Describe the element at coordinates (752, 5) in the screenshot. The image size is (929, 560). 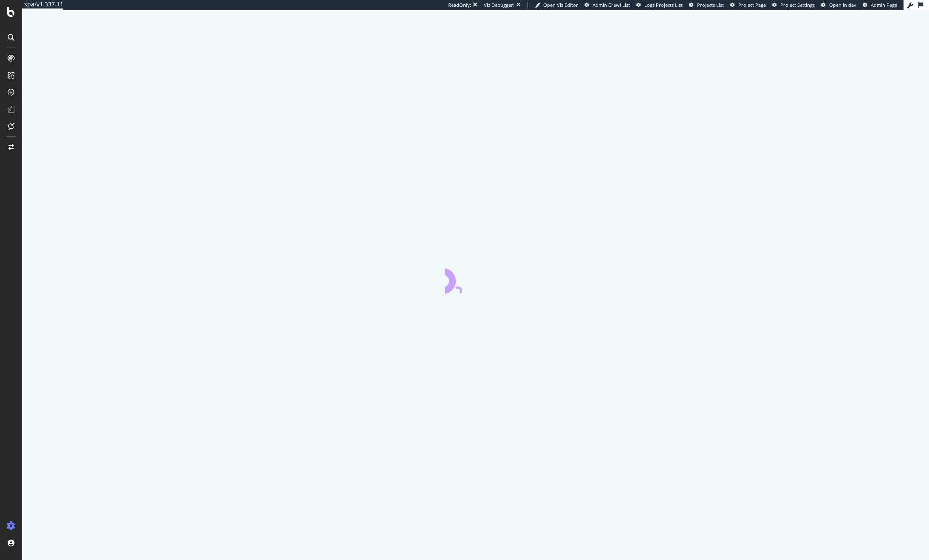
I see `span: Project Page` at that location.